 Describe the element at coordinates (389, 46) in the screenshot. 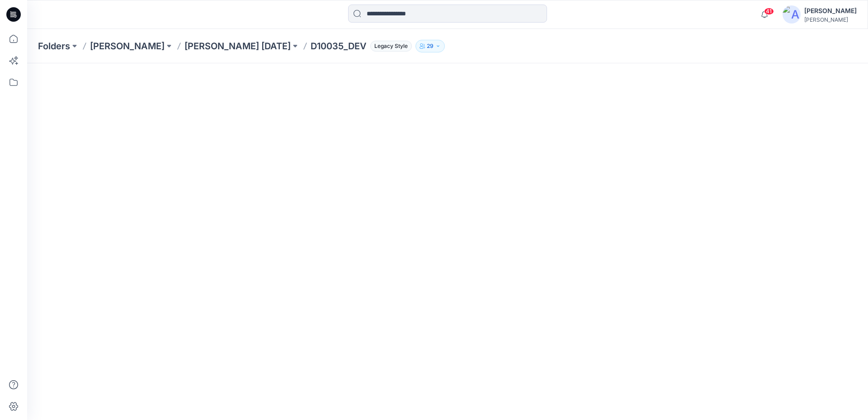

I see `button: Legacy Style` at that location.